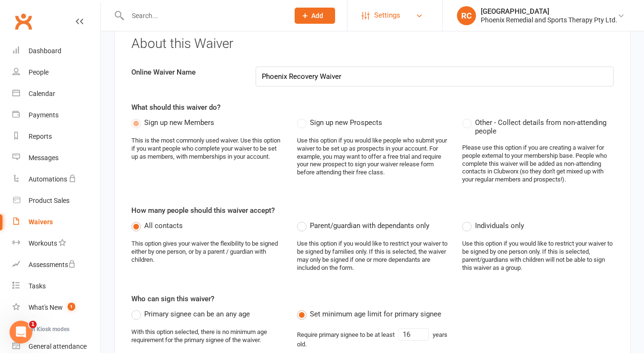 The width and height of the screenshot is (644, 353). Describe the element at coordinates (372, 256) in the screenshot. I see `div: Use this option if you would like to restrict your waiver to be signed by families only. If this ...` at that location.